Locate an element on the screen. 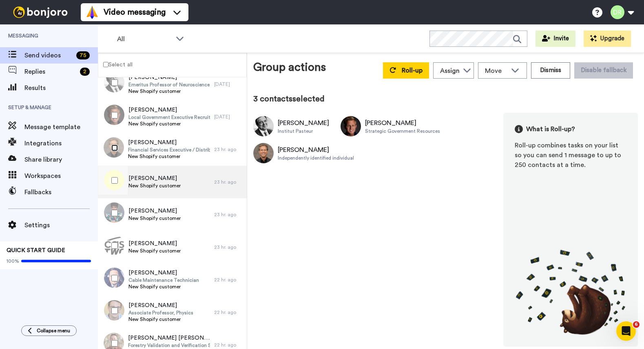 This screenshot has width=644, height=349. label: Select all is located at coordinates (115, 64).